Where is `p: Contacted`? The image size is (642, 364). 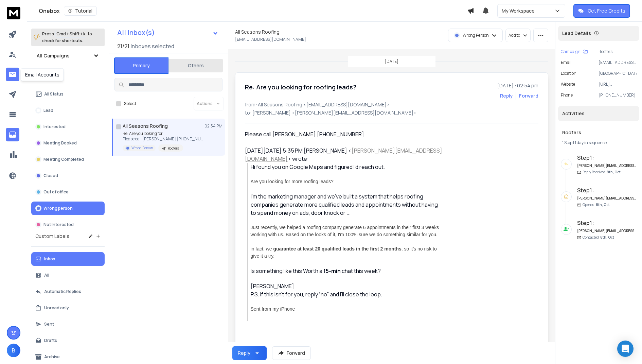 p: Contacted is located at coordinates (598, 237).